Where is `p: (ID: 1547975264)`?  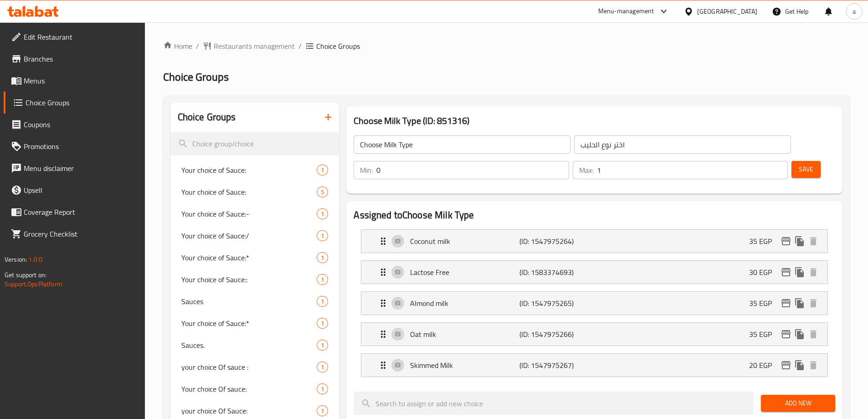
p: (ID: 1547975264) is located at coordinates (556, 241).